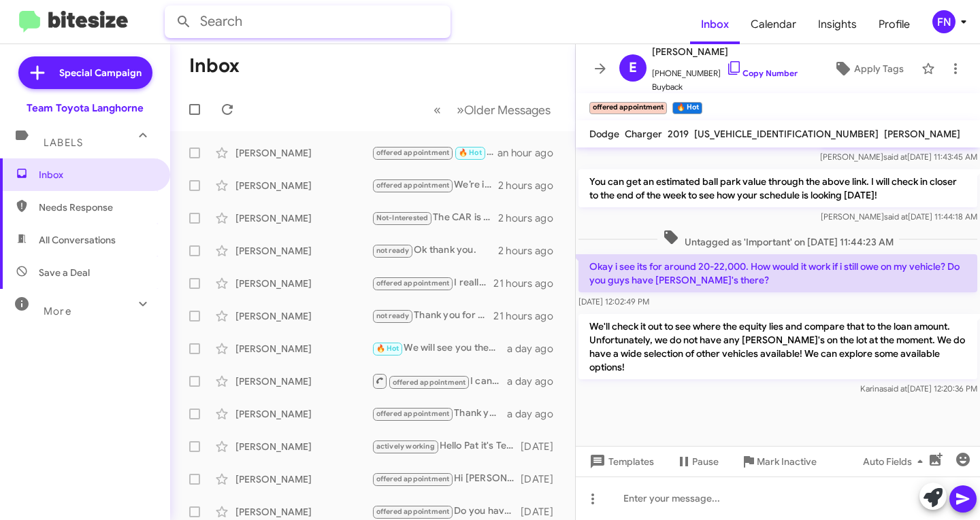  Describe the element at coordinates (943, 22) in the screenshot. I see `div: FN` at that location.